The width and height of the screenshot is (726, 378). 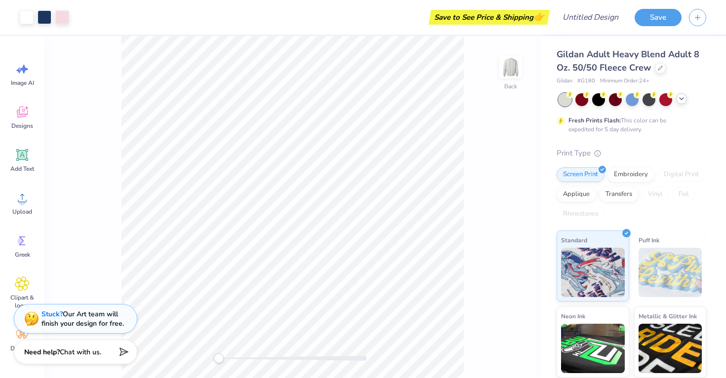 What do you see at coordinates (577, 195) in the screenshot?
I see `div: Applique` at bounding box center [577, 195].